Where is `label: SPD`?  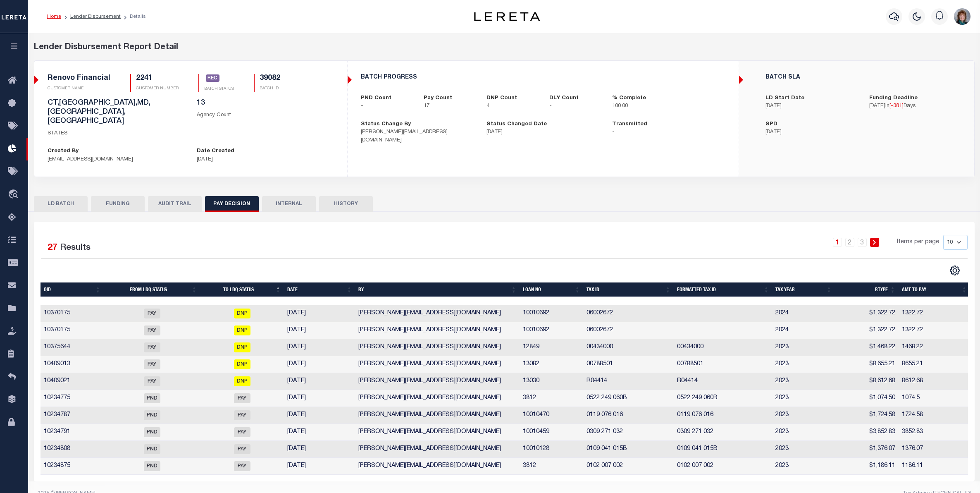
label: SPD is located at coordinates (772, 124).